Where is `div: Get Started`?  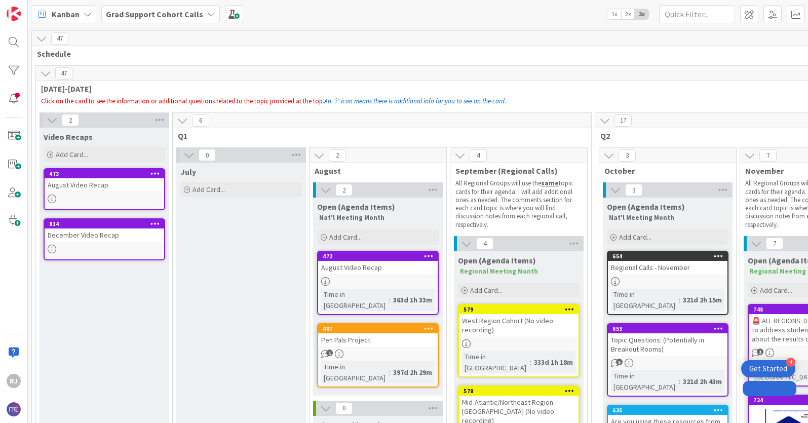
div: Get Started is located at coordinates (768, 369).